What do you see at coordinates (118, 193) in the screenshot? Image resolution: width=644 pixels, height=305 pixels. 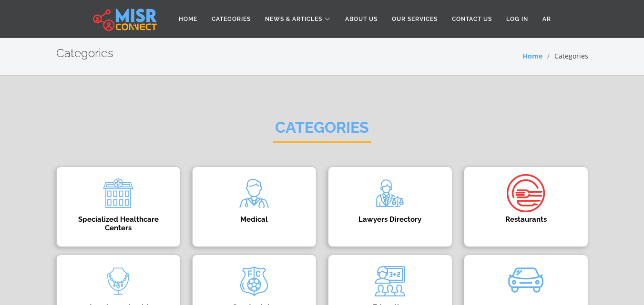 I see `img: ocughcmPjrl8PQORMwSi.png` at bounding box center [118, 193].